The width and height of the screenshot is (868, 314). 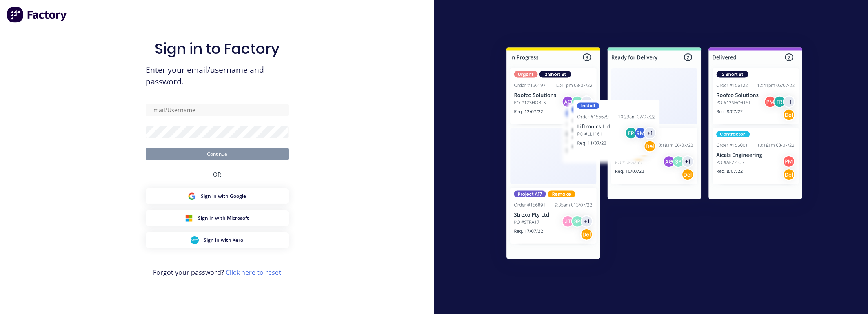 I want to click on span: Forgot your password?, so click(x=217, y=272).